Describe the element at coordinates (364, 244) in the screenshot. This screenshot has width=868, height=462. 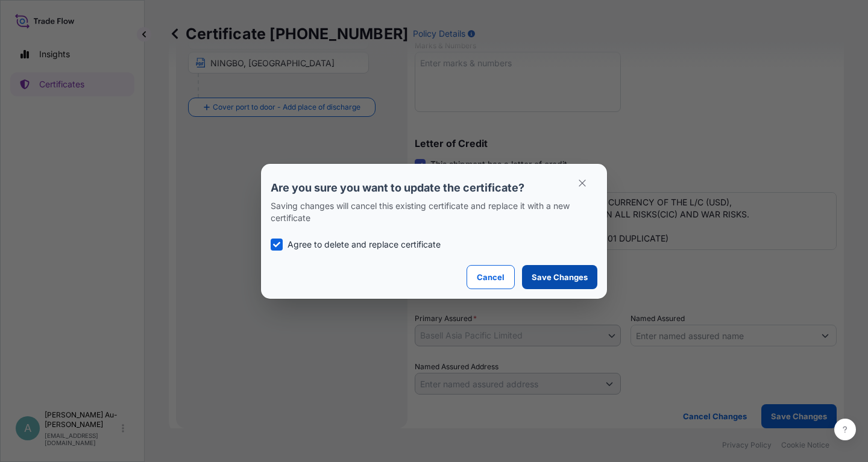
I see `p: Agree to delete and replace certificate` at that location.